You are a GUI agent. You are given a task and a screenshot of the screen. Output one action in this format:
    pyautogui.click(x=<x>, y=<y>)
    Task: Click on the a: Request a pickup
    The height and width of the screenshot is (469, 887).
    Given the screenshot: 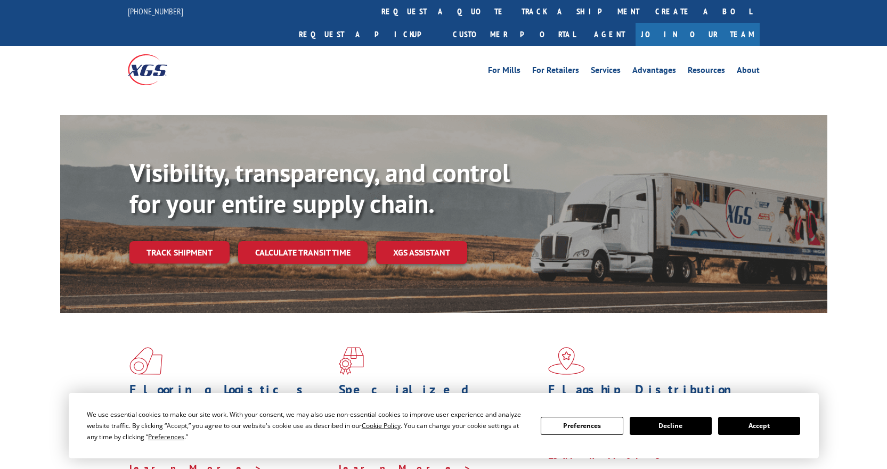 What is the action you would take?
    pyautogui.click(x=368, y=34)
    